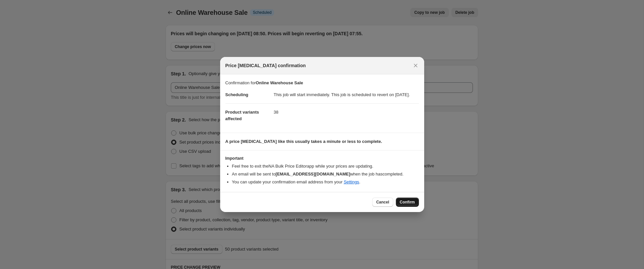 This screenshot has width=644, height=269. I want to click on li: You can update your confirmation email address from your ., so click(325, 182).